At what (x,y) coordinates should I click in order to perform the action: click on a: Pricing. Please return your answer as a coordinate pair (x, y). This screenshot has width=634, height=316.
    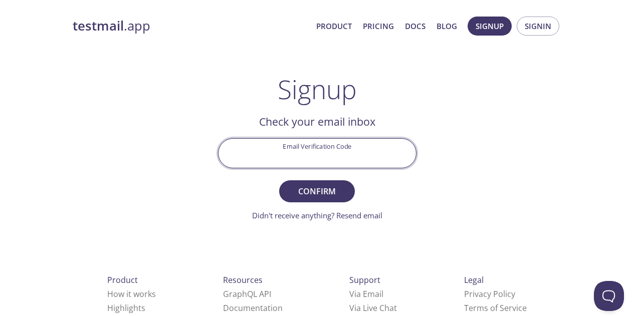
    Looking at the image, I should click on (378, 26).